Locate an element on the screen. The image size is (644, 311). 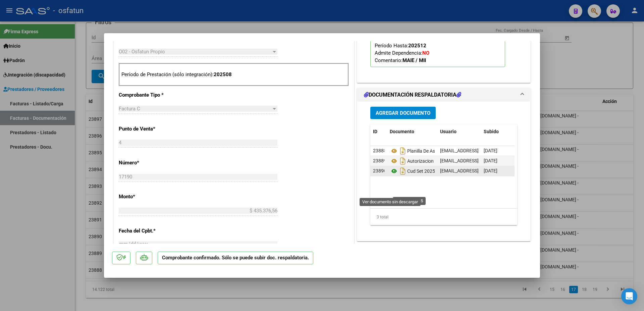
div: 3 total is located at coordinates (443, 217).